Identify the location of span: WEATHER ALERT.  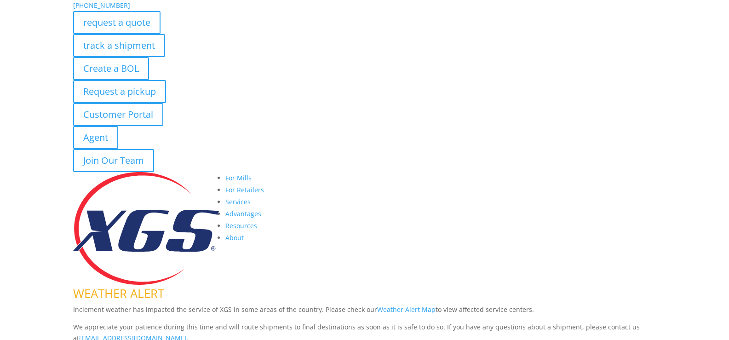
(119, 294).